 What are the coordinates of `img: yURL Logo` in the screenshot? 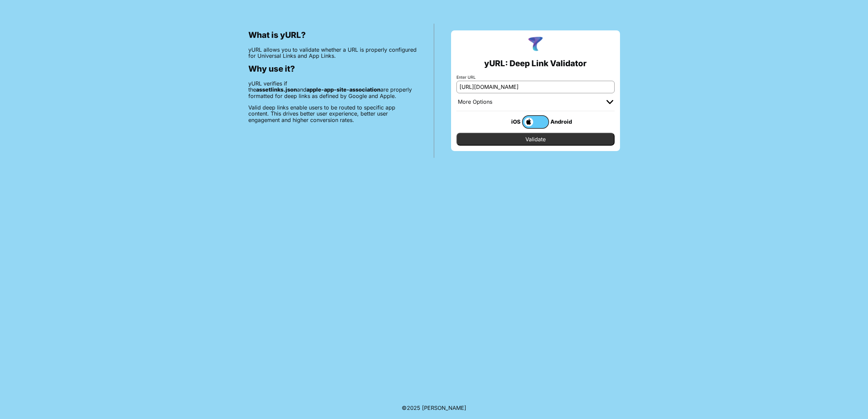 It's located at (535, 45).